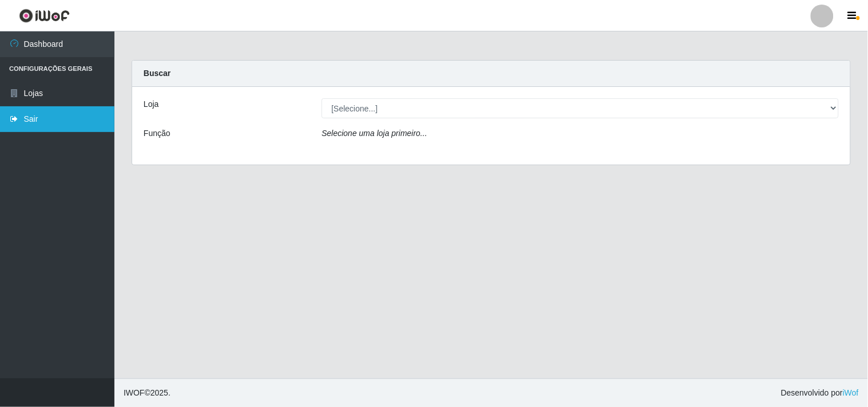 This screenshot has width=868, height=407. Describe the element at coordinates (147, 393) in the screenshot. I see `span: © 2025 .` at that location.